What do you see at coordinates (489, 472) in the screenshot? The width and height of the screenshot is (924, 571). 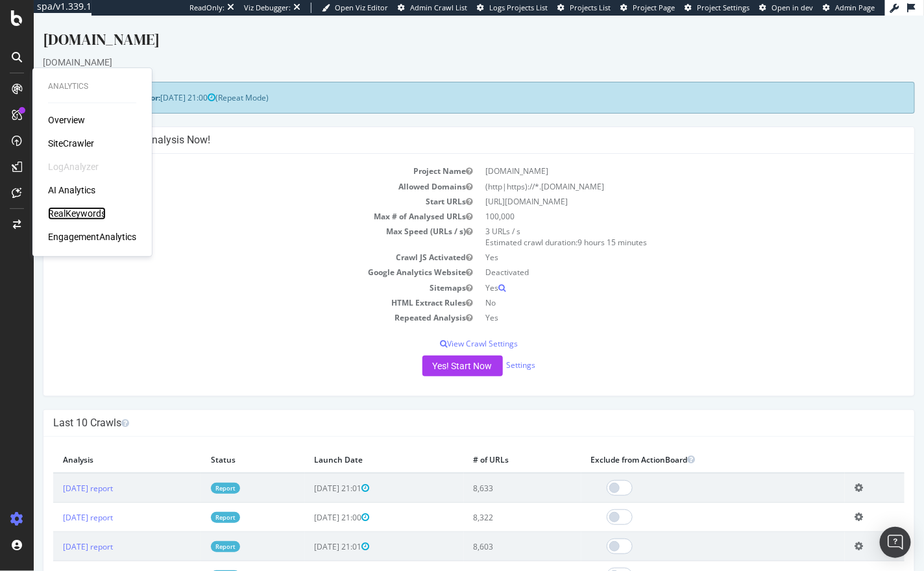 I see `td: 8,633` at bounding box center [489, 472].